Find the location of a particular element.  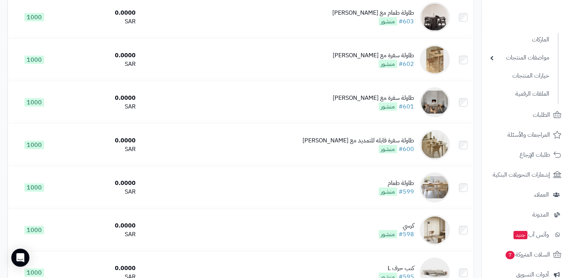

span: العملاء is located at coordinates (541, 195).